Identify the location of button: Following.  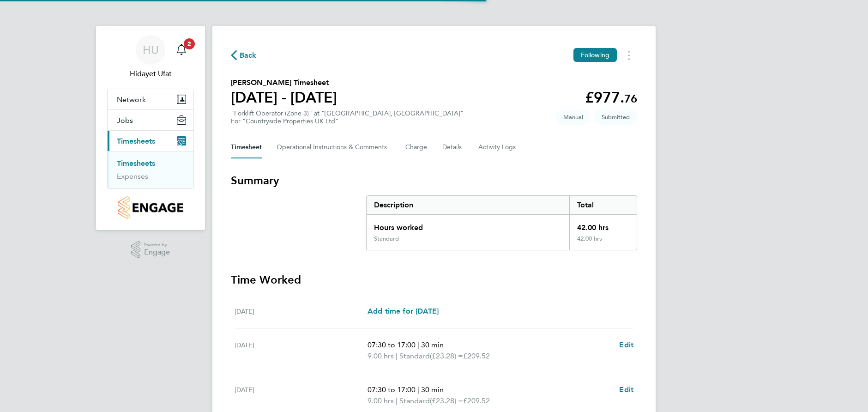
(595, 55).